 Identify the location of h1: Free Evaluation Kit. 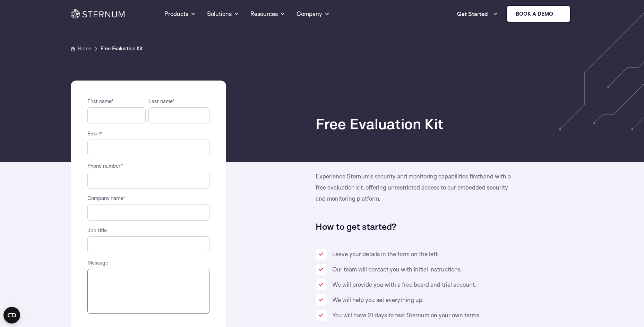
(444, 135).